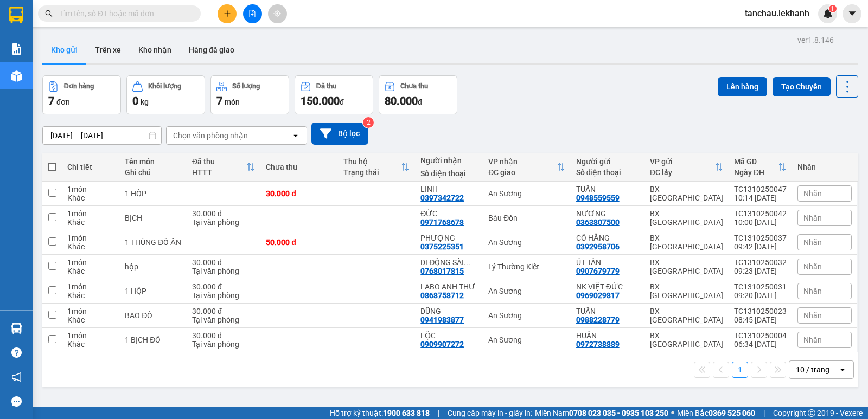 The image size is (868, 419). I want to click on div: 0969029817, so click(598, 295).